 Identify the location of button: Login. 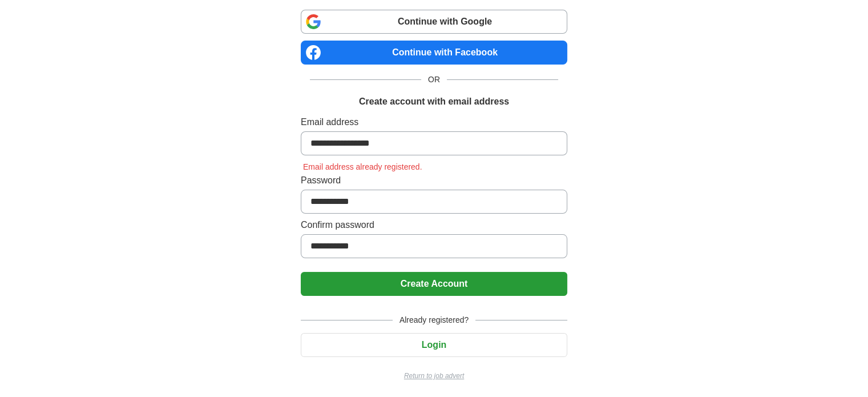
(434, 345).